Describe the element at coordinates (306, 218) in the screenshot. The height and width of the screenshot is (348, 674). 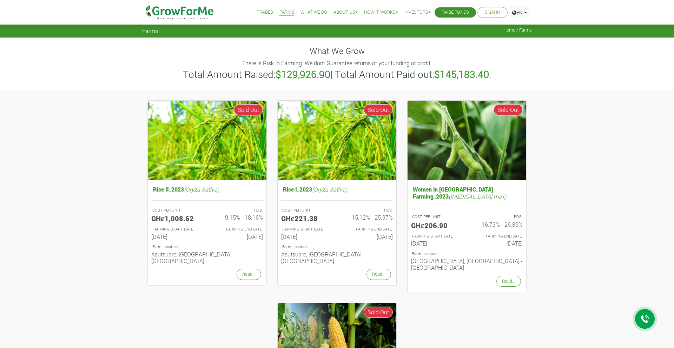
I see `h5: GHȼ221.38` at that location.